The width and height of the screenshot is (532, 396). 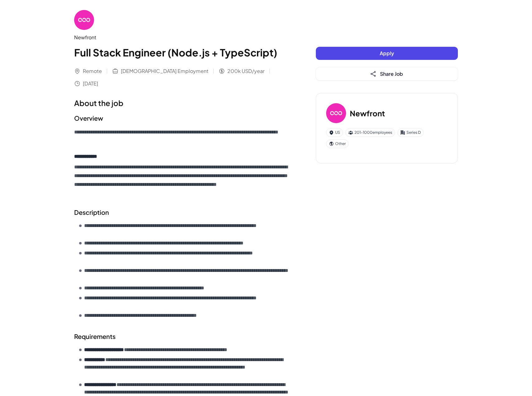 I want to click on h1: Full Stack Engineer (Node.js + TypeScript), so click(x=183, y=53).